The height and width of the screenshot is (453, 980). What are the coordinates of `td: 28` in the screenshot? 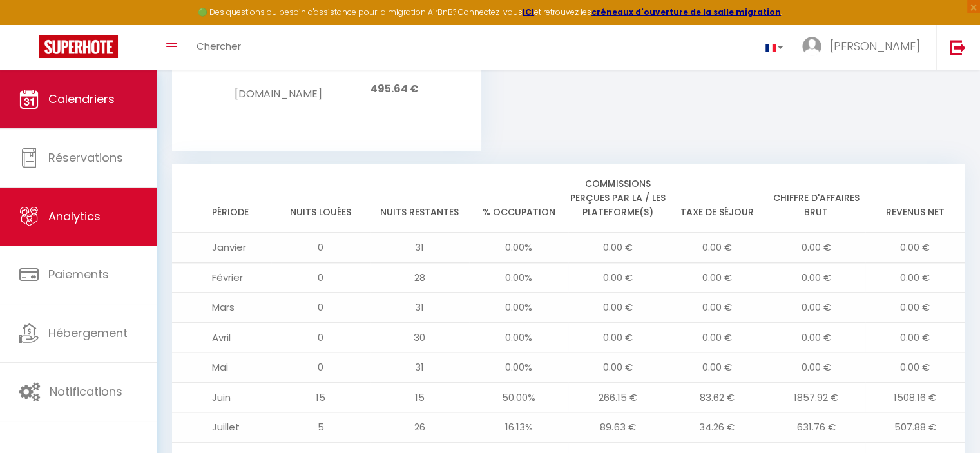 It's located at (420, 277).